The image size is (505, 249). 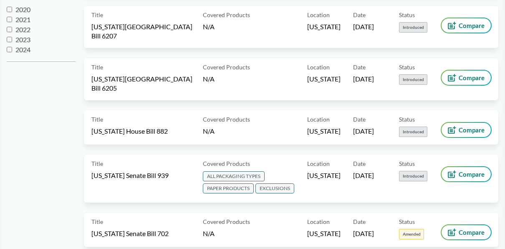 I want to click on input: 2022, so click(x=9, y=29).